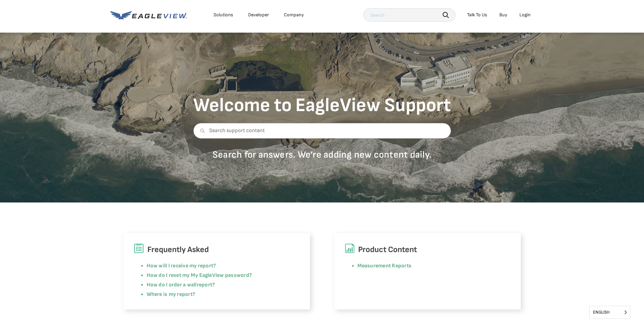 The height and width of the screenshot is (319, 644). What do you see at coordinates (477, 15) in the screenshot?
I see `div: Talk To Us` at bounding box center [477, 15].